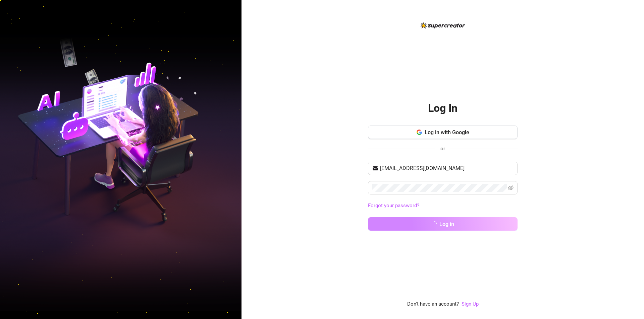 The height and width of the screenshot is (319, 644). Describe the element at coordinates (443, 108) in the screenshot. I see `h2: Log In` at that location.